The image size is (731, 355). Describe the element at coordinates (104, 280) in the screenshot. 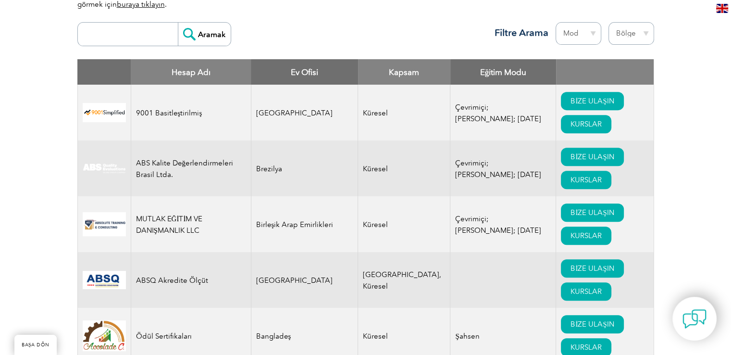

I see `img: cc24547b-a6e0-e911-a812-000d3a795b83-logo.png` at that location.